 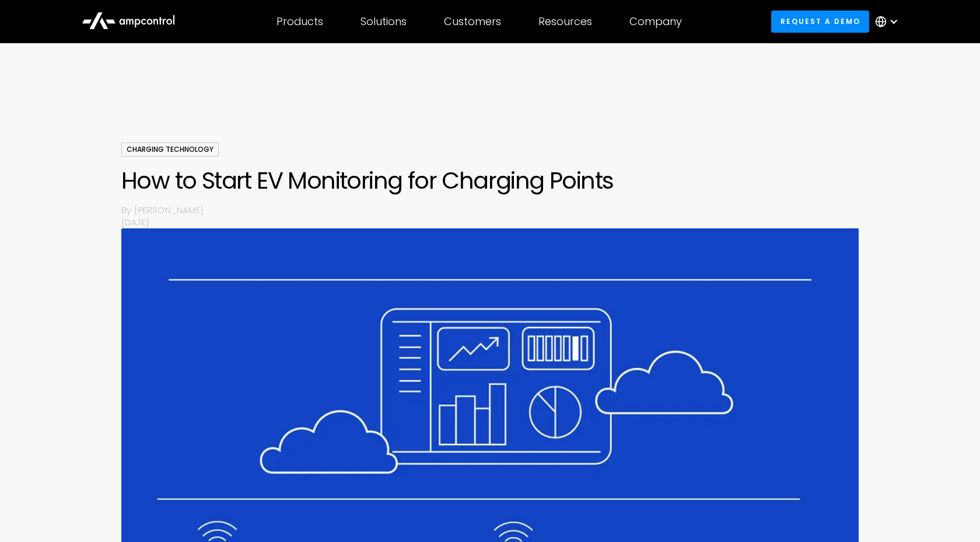 I want to click on h1: How to Start EV Monitoring for Charging Points, so click(x=490, y=181).